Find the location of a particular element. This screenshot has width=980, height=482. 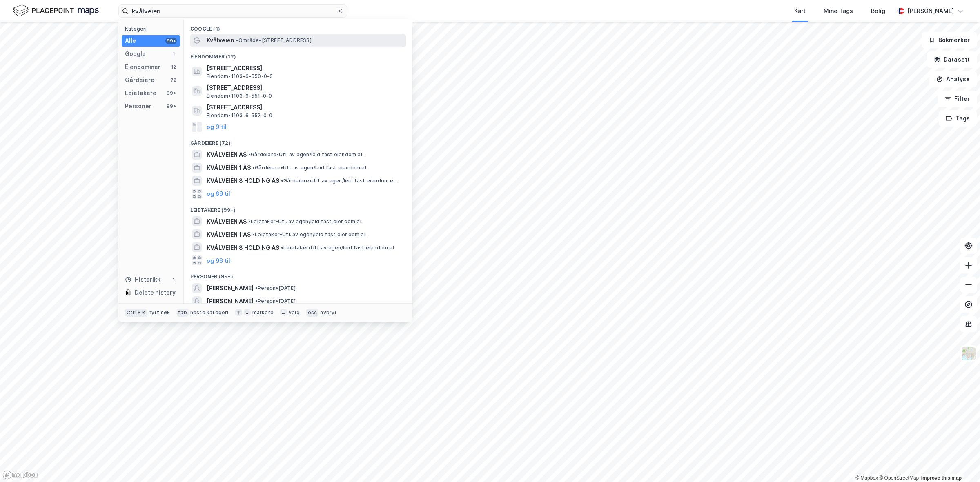

div: tab is located at coordinates (182, 313).